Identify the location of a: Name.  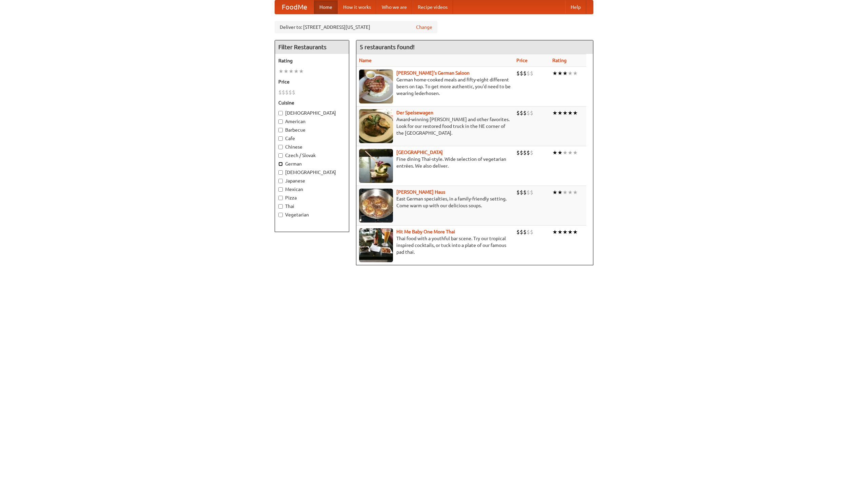
(365, 61).